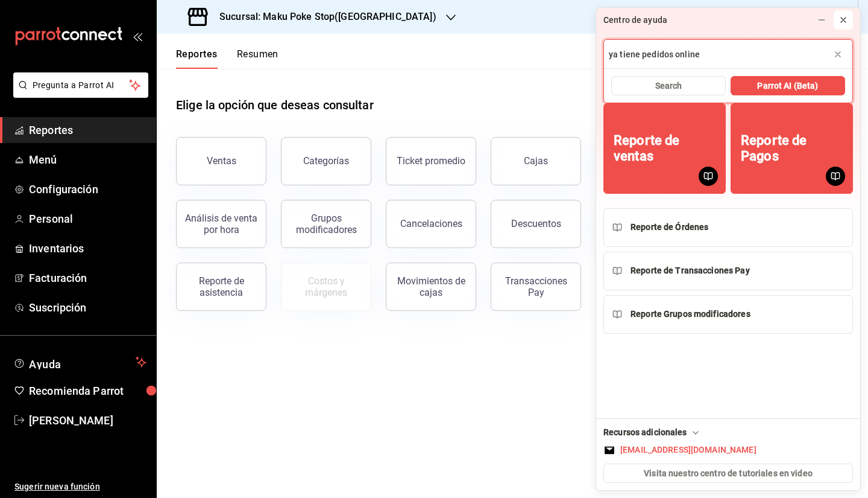 The width and height of the screenshot is (868, 498). I want to click on span: Inventarios, so click(87, 248).